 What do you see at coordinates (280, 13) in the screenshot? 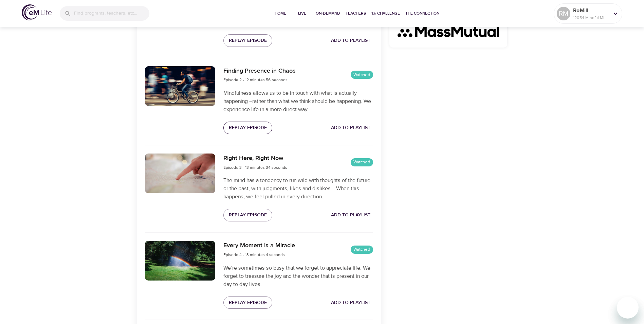
I see `span: Home` at bounding box center [280, 13].